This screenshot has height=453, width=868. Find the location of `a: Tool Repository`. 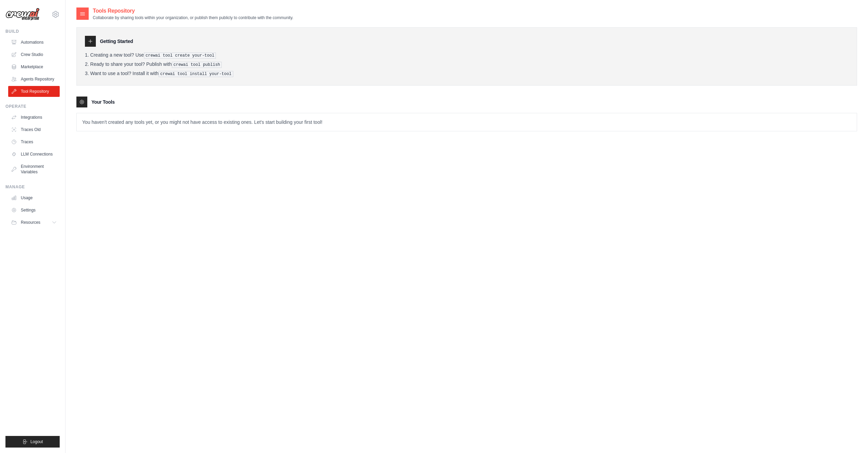

a: Tool Repository is located at coordinates (33, 91).